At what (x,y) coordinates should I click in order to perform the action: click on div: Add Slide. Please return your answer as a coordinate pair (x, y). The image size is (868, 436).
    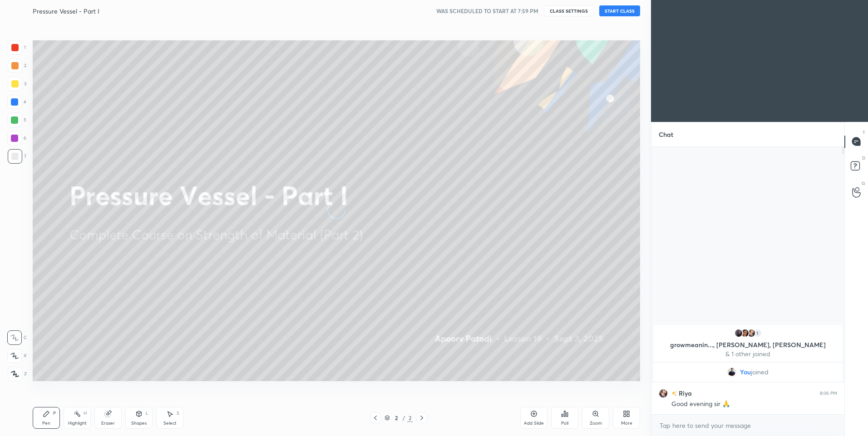
    Looking at the image, I should click on (534, 423).